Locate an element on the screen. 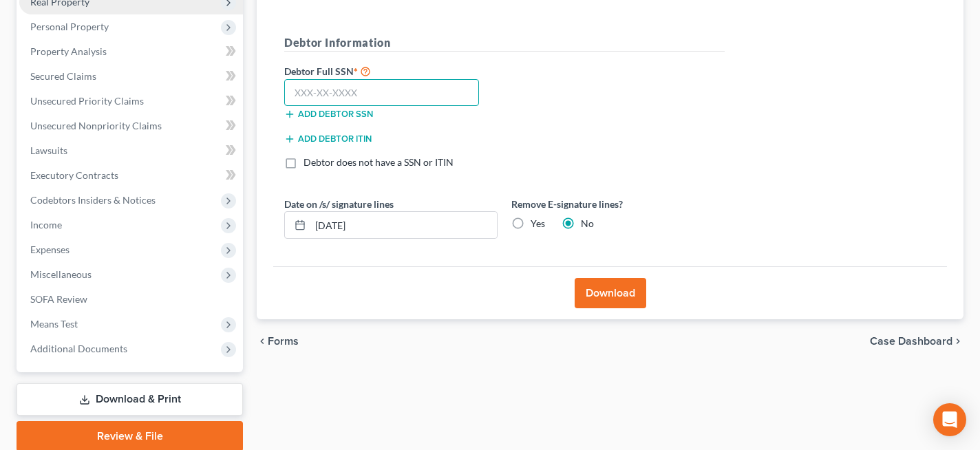 This screenshot has width=980, height=450. a: Secured Claims is located at coordinates (131, 76).